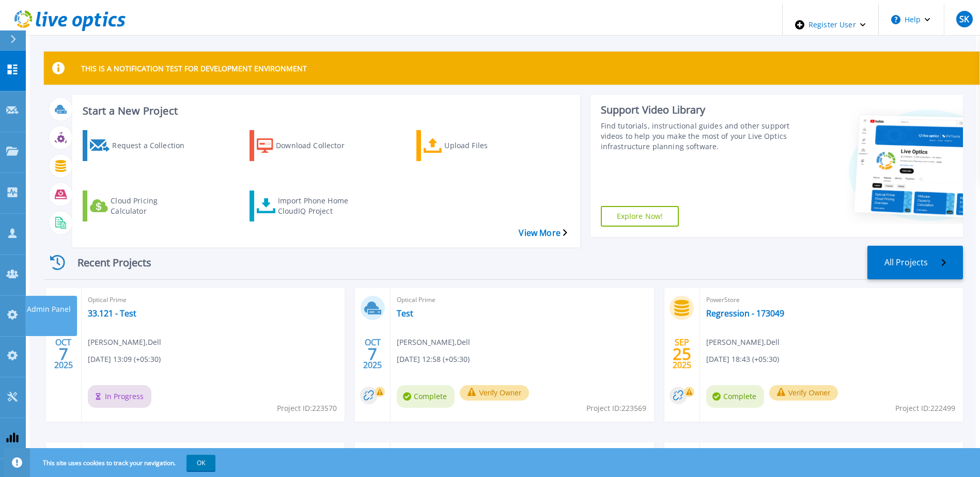  Describe the element at coordinates (925, 408) in the screenshot. I see `span: Project ID: 222499` at that location.